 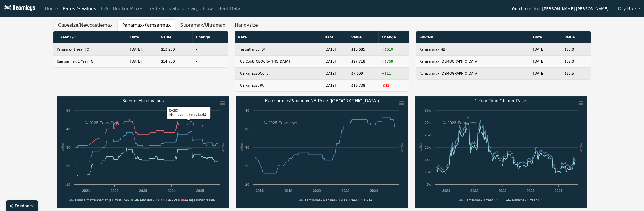 What do you see at coordinates (501, 152) in the screenshot?
I see `svg: 1 Year Time Charter Rates` at bounding box center [501, 152].